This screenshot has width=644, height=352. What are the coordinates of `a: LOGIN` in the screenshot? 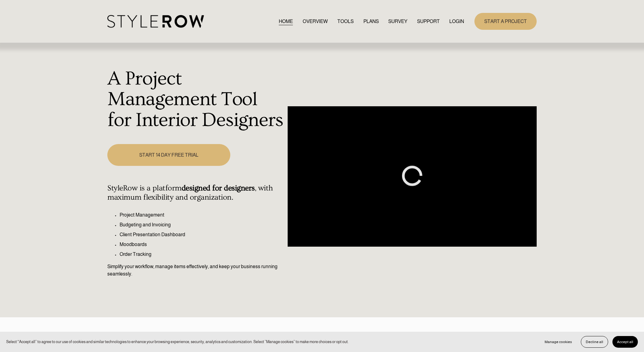 It's located at (457, 21).